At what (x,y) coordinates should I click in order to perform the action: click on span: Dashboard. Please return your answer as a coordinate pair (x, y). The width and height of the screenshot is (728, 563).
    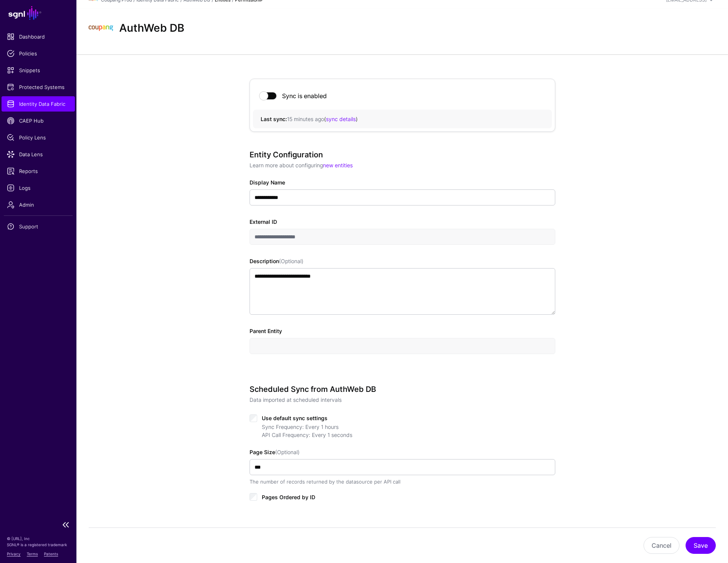
    Looking at the image, I should click on (39, 37).